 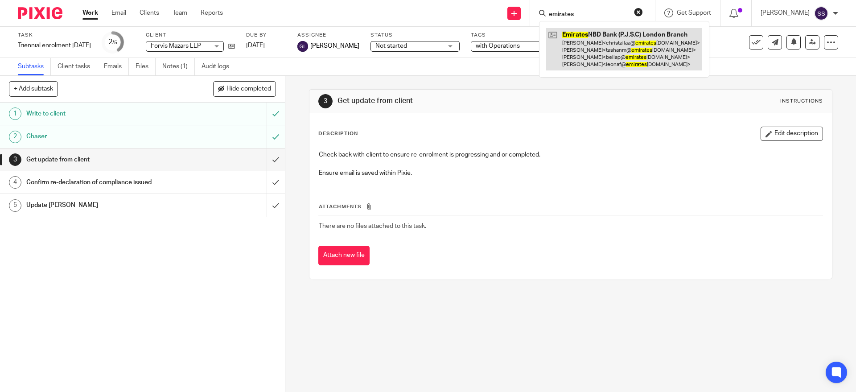 I want to click on label: Task, so click(x=54, y=35).